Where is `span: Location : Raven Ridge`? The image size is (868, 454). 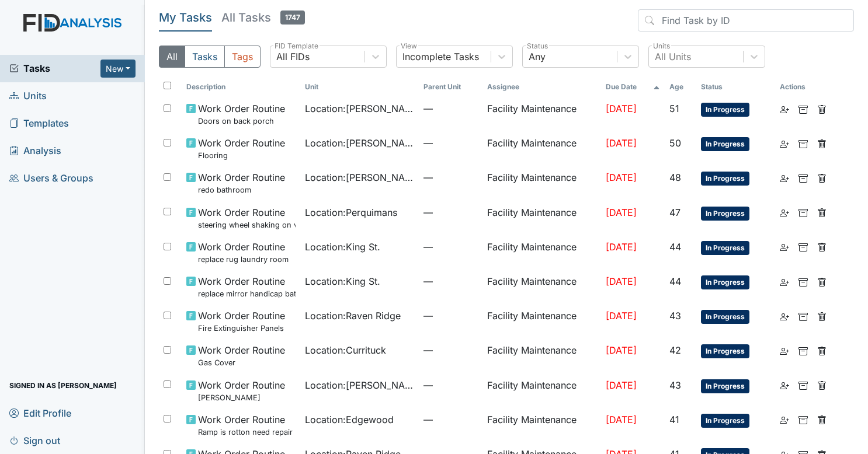
span: Location : Raven Ridge is located at coordinates (353, 316).